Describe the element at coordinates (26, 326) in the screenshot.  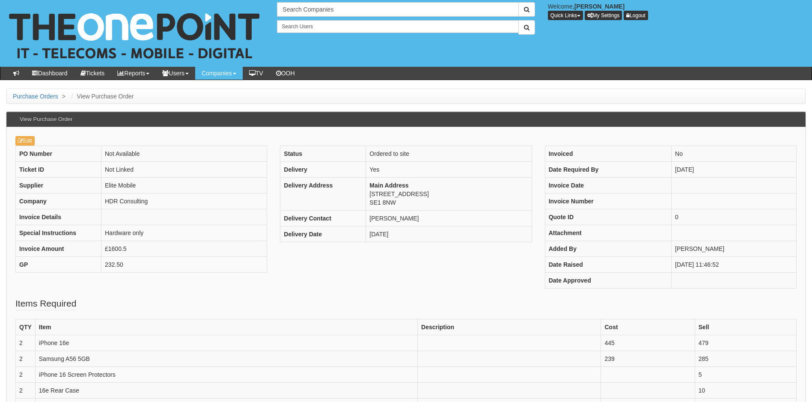
I see `th: QTY` at that location.